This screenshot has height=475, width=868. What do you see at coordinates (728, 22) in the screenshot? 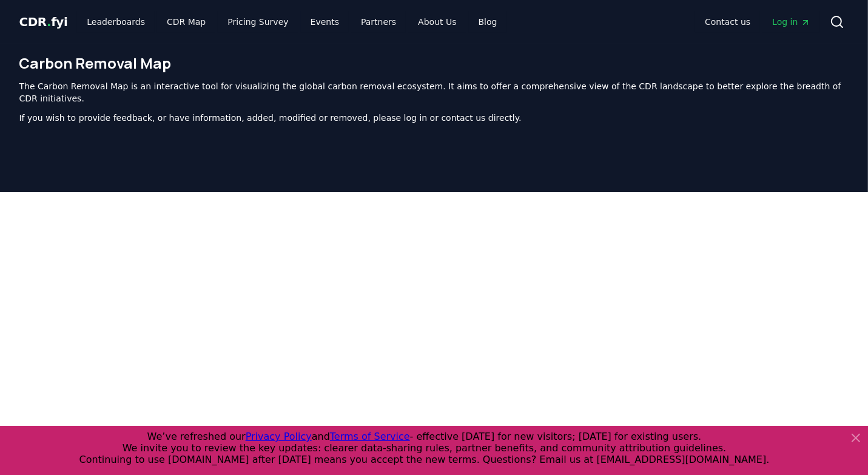
I see `a: Contact us` at bounding box center [728, 22].